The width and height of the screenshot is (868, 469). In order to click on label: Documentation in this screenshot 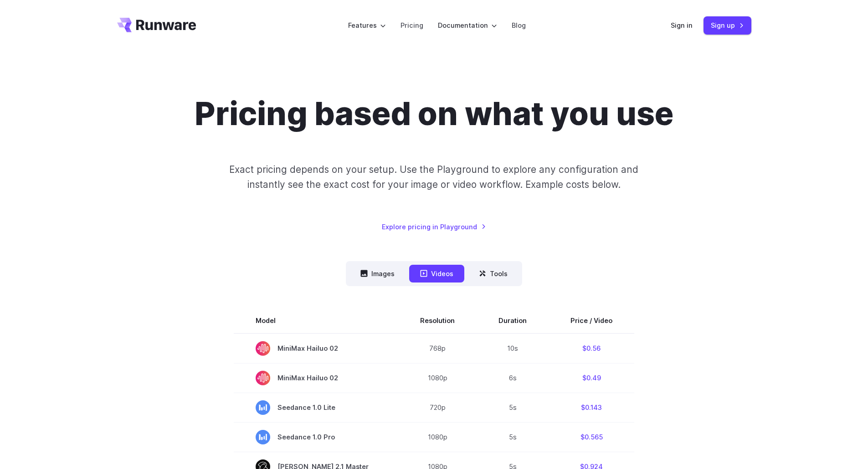, I will do `click(467, 25)`.